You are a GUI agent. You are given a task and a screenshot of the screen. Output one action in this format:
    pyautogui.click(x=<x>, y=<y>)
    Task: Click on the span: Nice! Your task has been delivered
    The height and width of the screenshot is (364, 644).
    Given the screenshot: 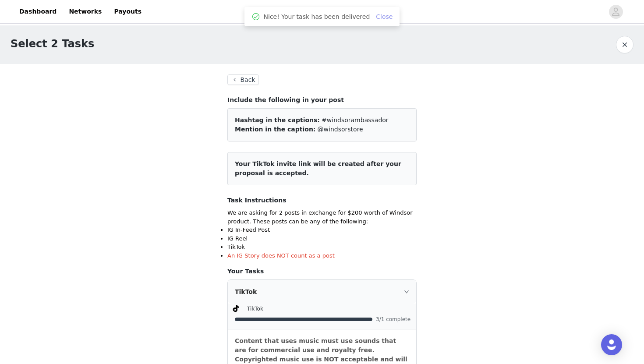 What is the action you would take?
    pyautogui.click(x=317, y=17)
    